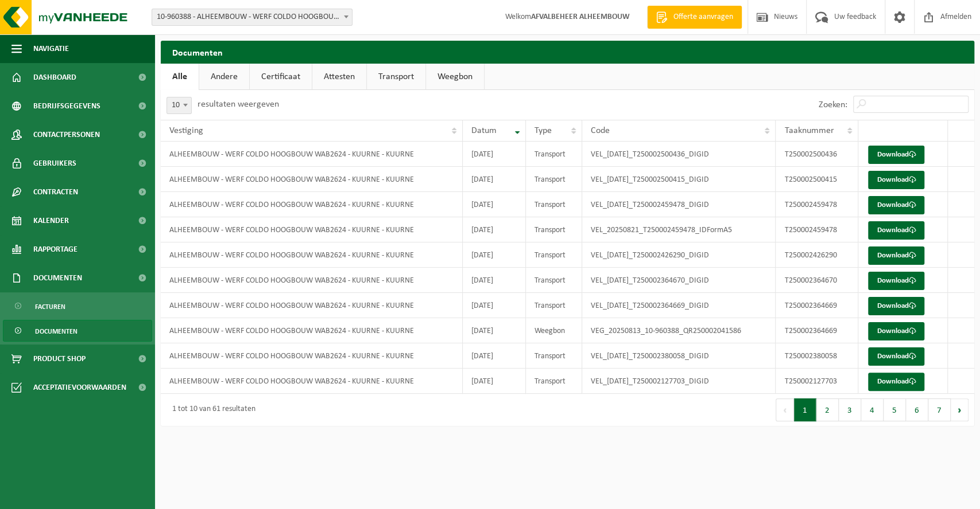 This screenshot has height=509, width=980. Describe the element at coordinates (785, 410) in the screenshot. I see `button: Previous` at that location.